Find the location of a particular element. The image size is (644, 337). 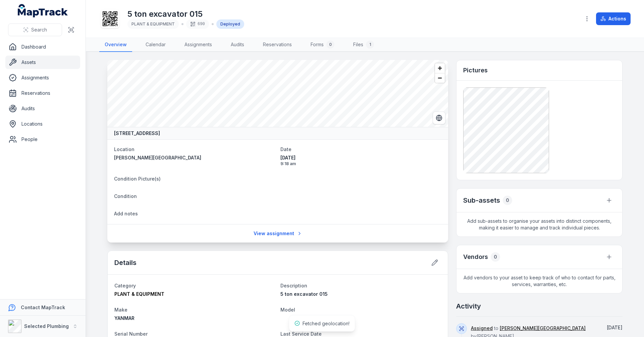

h3: Vendors is located at coordinates (476, 257).